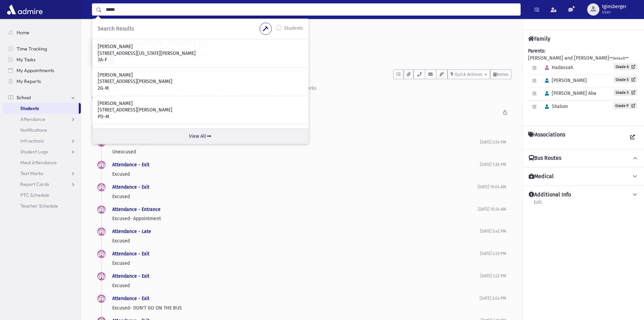 This screenshot has height=320, width=644. Describe the element at coordinates (41, 60) in the screenshot. I see `a: My Tasks` at that location.